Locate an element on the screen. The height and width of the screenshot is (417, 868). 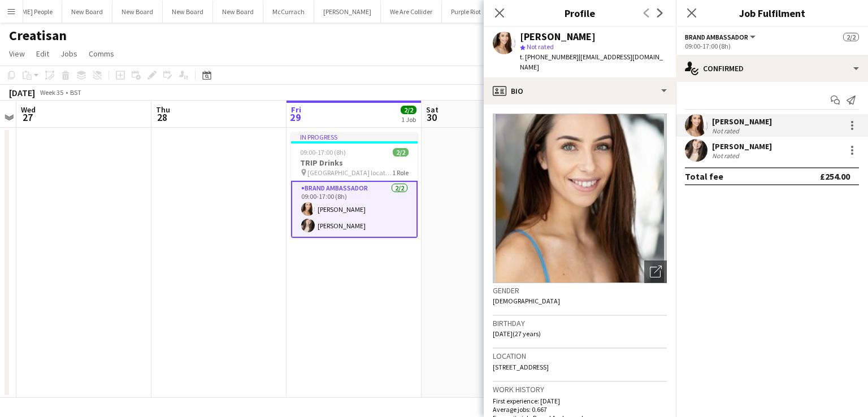
a: View is located at coordinates (17, 54).